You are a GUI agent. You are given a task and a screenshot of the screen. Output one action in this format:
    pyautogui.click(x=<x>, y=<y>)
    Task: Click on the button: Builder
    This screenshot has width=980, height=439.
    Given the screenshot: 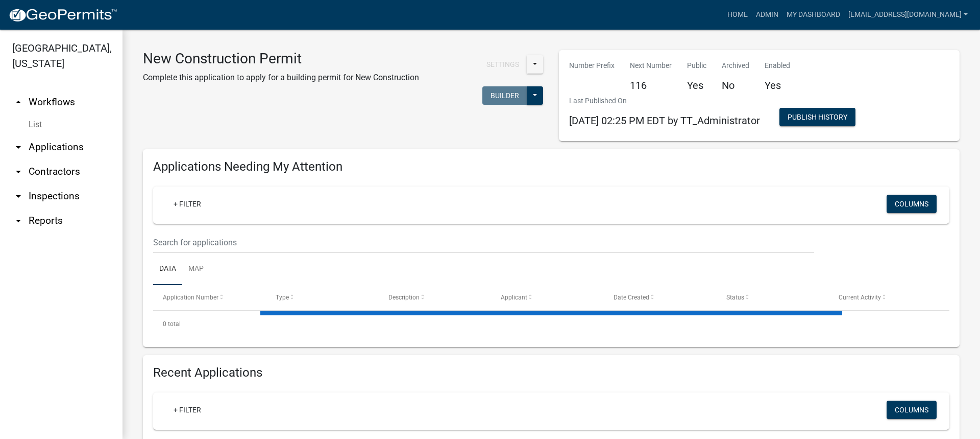 What is the action you would take?
    pyautogui.click(x=505, y=96)
    